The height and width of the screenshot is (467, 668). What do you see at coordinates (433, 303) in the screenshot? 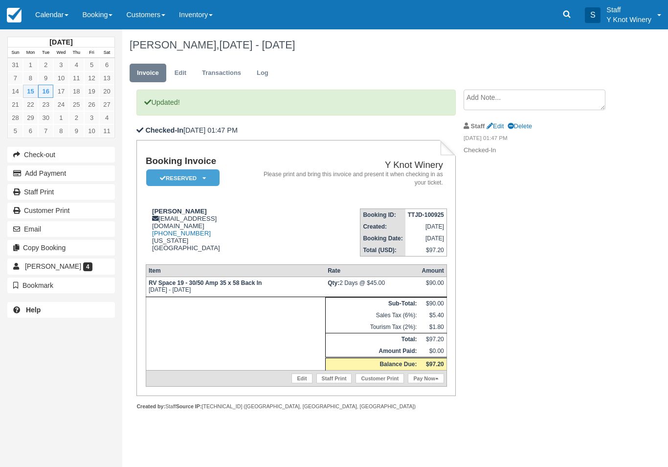
I see `td: $90.00` at bounding box center [433, 303].